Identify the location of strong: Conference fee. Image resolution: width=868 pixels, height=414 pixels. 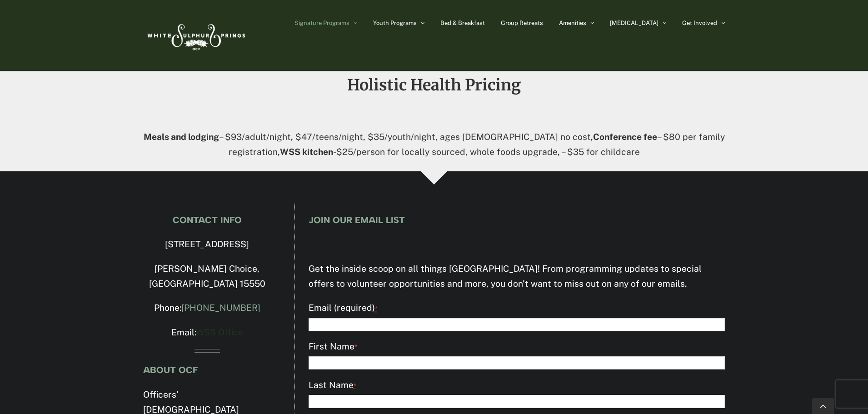
(625, 137).